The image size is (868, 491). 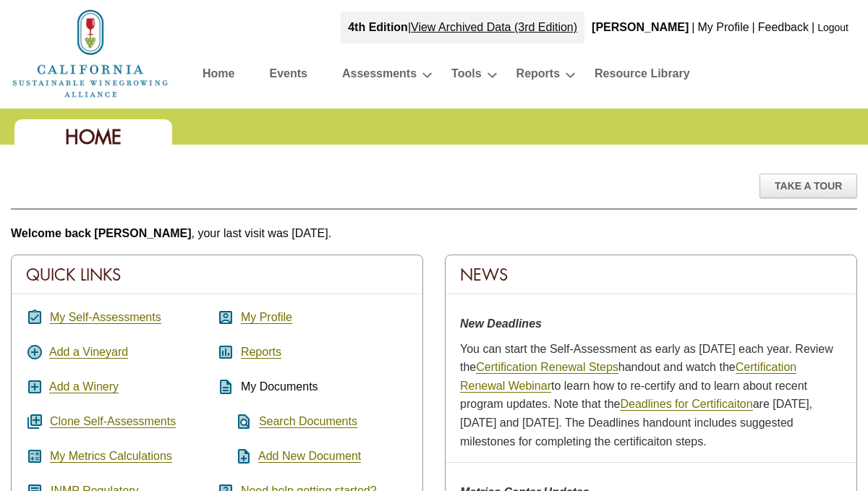 I want to click on div: Take A Tour, so click(x=808, y=185).